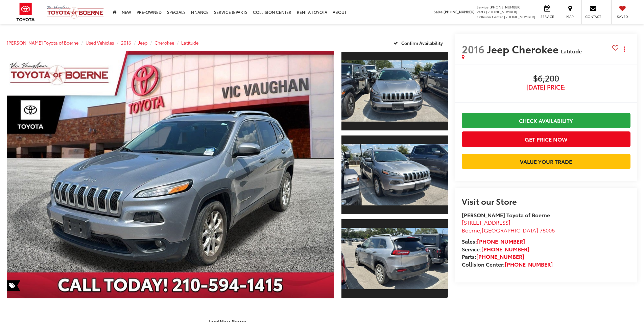 The width and height of the screenshot is (644, 322). Describe the element at coordinates (570, 16) in the screenshot. I see `span: Map` at that location.